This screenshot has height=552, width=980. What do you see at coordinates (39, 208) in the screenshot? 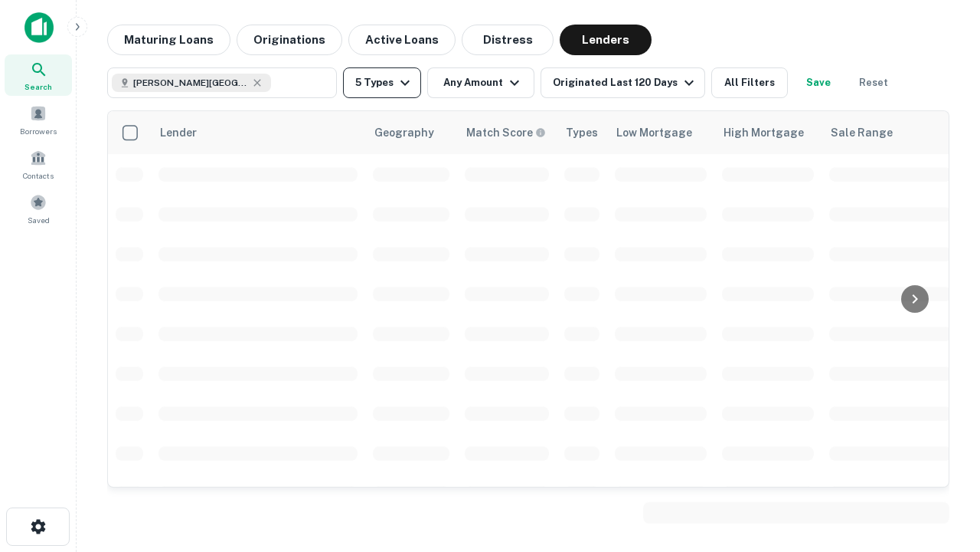
I see `div: Saved` at bounding box center [39, 208].